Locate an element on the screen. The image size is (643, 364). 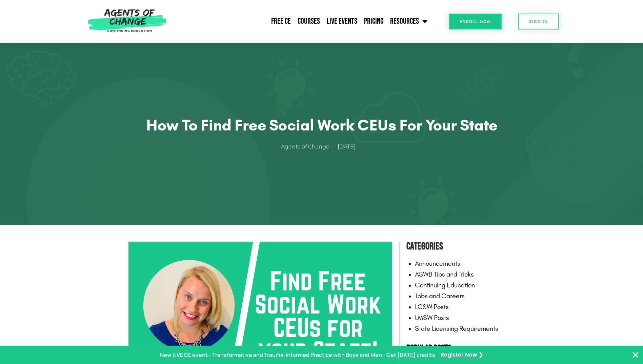
a: Continuing Education is located at coordinates (444, 285).